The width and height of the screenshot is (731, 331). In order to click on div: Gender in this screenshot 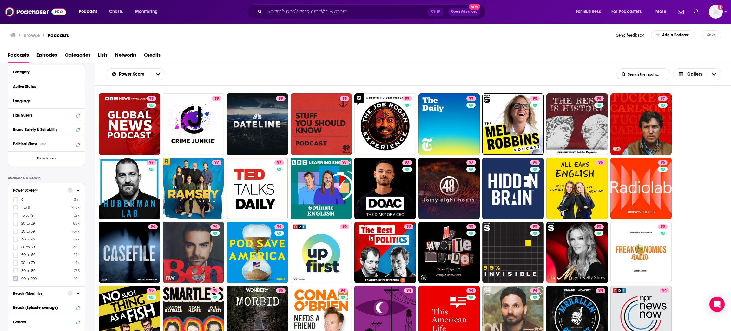, I will do `click(43, 322)`.